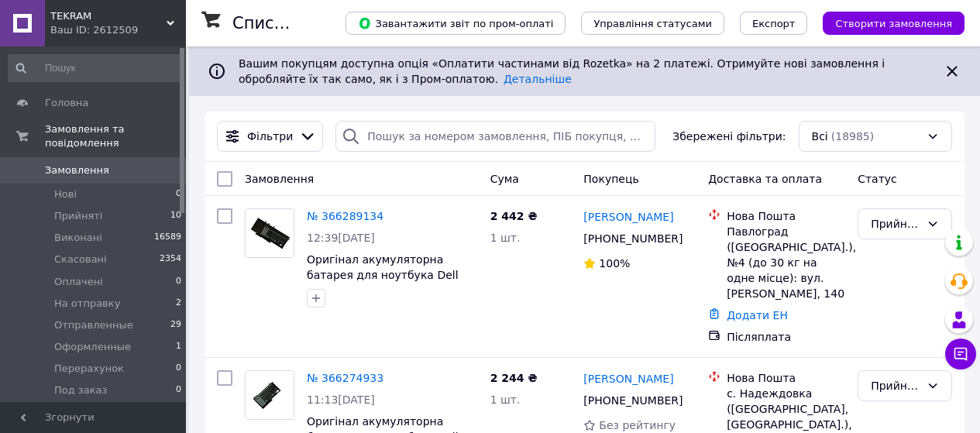  What do you see at coordinates (109, 16) in the screenshot?
I see `span: TEKRAM` at bounding box center [109, 16].